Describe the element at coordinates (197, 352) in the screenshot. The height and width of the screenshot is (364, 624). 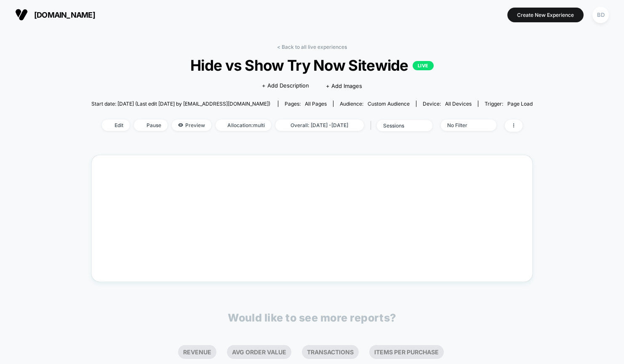
I see `li: Revenue` at that location.